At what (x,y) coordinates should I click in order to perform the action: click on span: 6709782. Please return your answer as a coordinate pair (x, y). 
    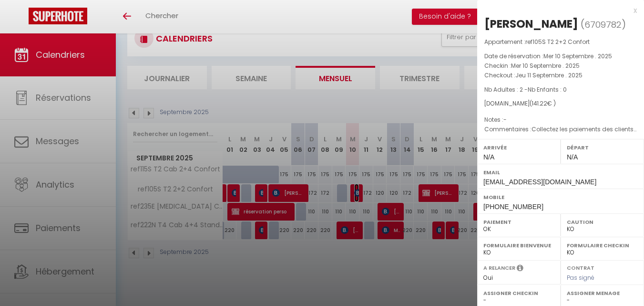
    Looking at the image, I should click on (603, 24).